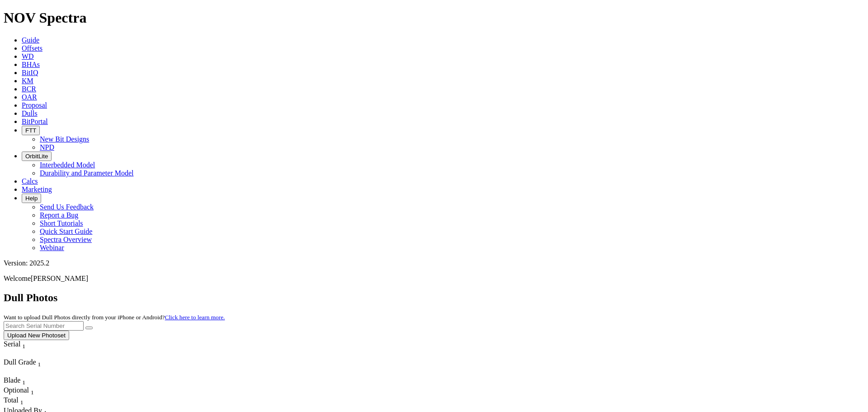  I want to click on button: Help, so click(31, 198).